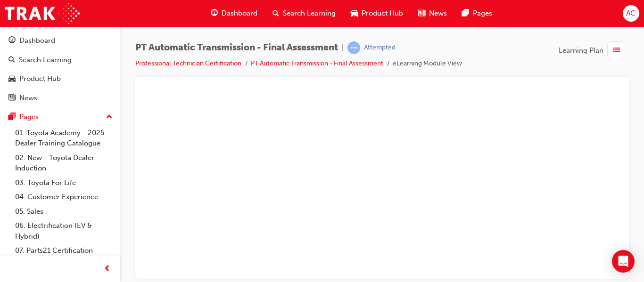  What do you see at coordinates (63, 231) in the screenshot?
I see `a: 06. Electrification (EV & Hybrid)` at bounding box center [63, 231].